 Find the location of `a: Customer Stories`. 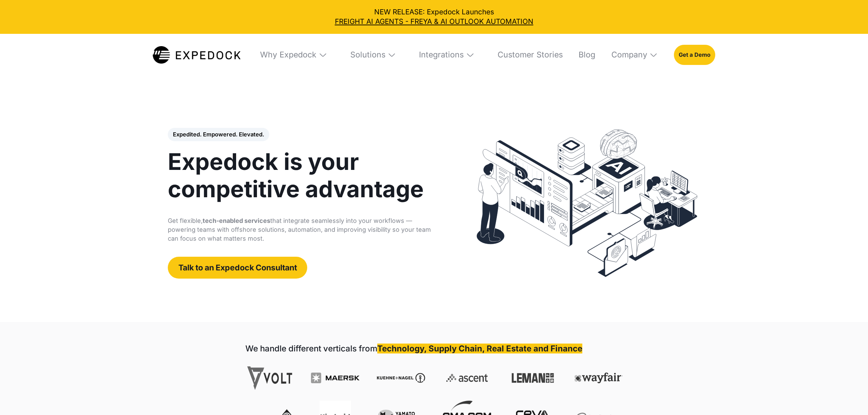

a: Customer Stories is located at coordinates (526, 55).